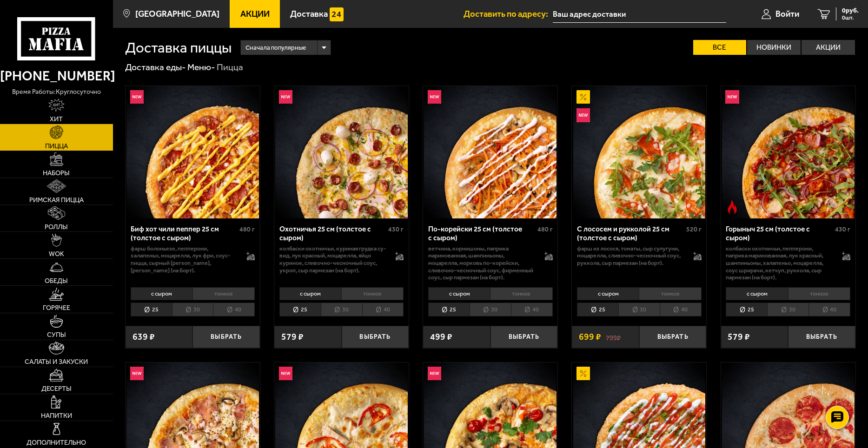 This screenshot has width=868, height=448. I want to click on label: Новинки, so click(774, 48).